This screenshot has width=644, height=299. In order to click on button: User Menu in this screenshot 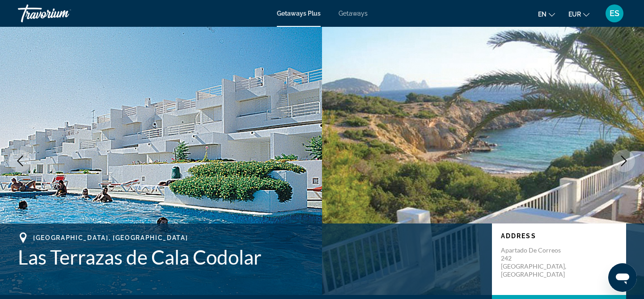, I will do `click(615, 13)`.